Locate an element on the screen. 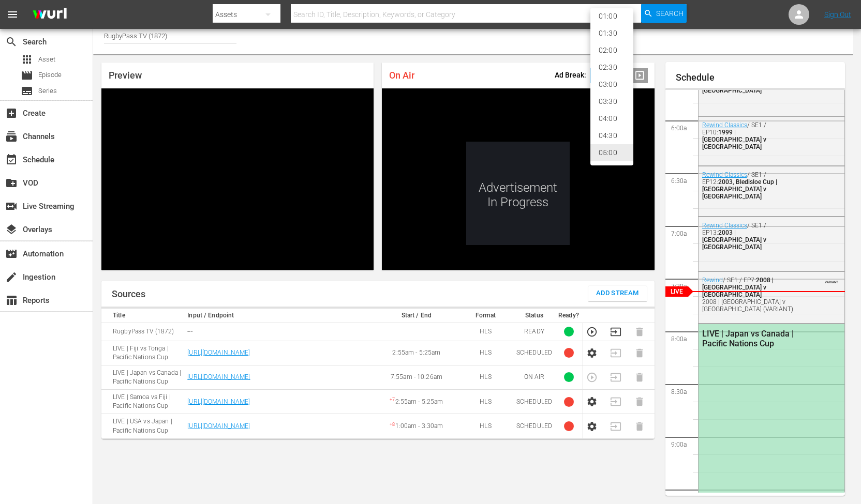 The height and width of the screenshot is (504, 861). li: 04:30 is located at coordinates (611, 135).